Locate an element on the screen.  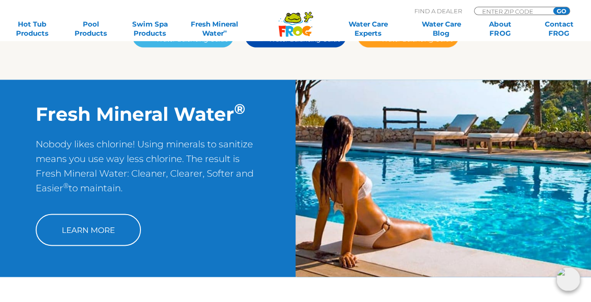
p: Find A Dealer is located at coordinates (438, 11).